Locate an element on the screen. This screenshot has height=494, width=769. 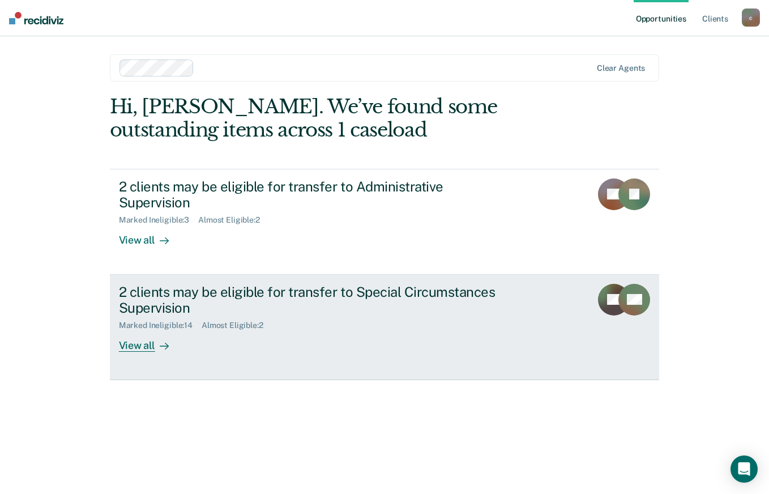
div: Clear agents is located at coordinates (621, 68).